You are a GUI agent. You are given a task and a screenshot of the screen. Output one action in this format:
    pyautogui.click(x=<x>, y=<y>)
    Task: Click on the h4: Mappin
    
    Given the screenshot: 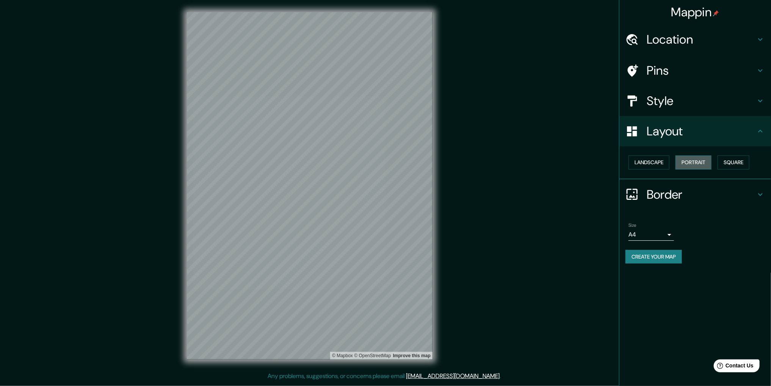 What is the action you would take?
    pyautogui.click(x=695, y=12)
    